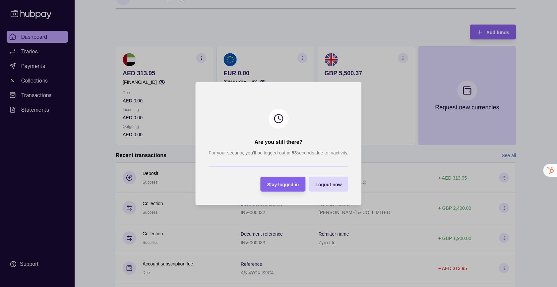 This screenshot has width=557, height=287. What do you see at coordinates (328, 185) in the screenshot?
I see `span: Logout now` at bounding box center [328, 185].